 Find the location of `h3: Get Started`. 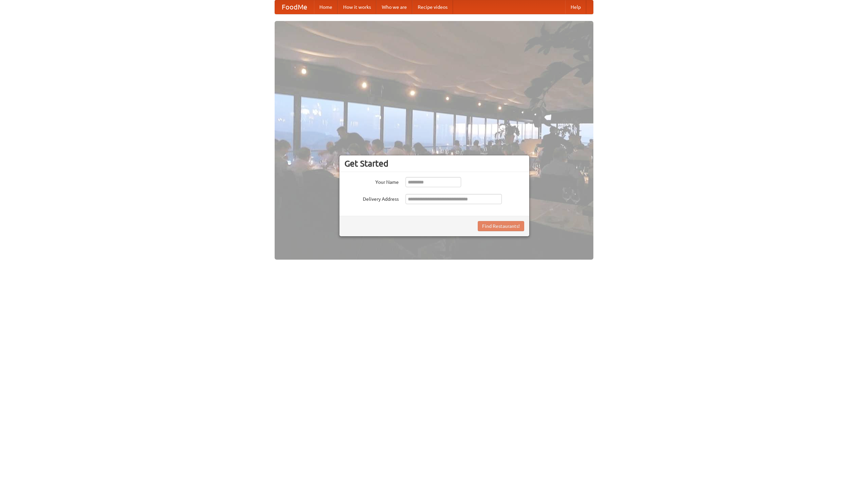

h3: Get Started is located at coordinates (434, 163).